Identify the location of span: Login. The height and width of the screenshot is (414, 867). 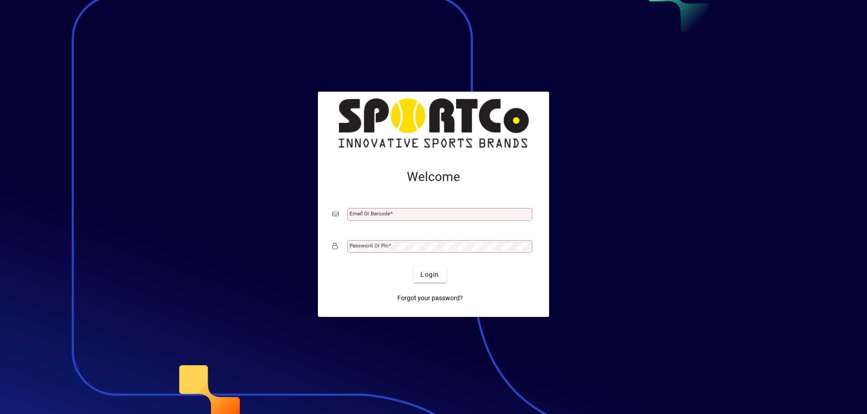
(430, 275).